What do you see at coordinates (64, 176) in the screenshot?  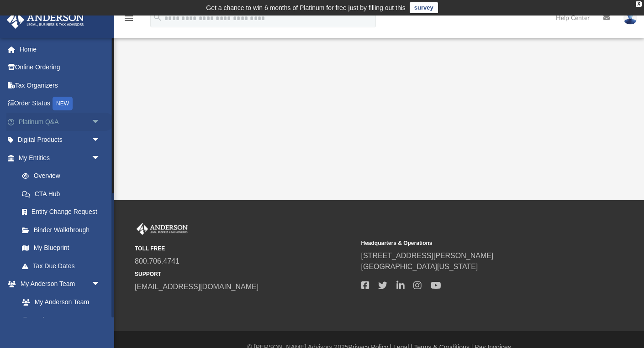 I see `a: Overview` at bounding box center [64, 176].